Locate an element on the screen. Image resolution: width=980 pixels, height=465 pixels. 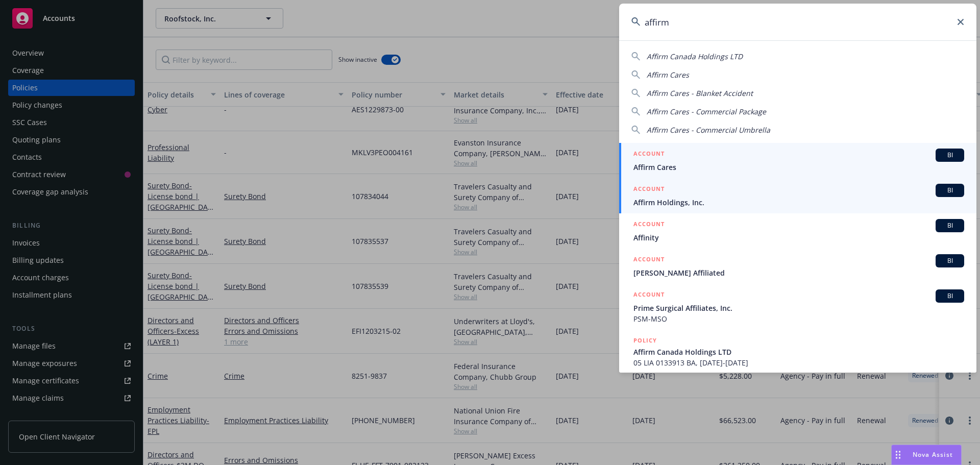
div: Drag to move is located at coordinates (898, 454).